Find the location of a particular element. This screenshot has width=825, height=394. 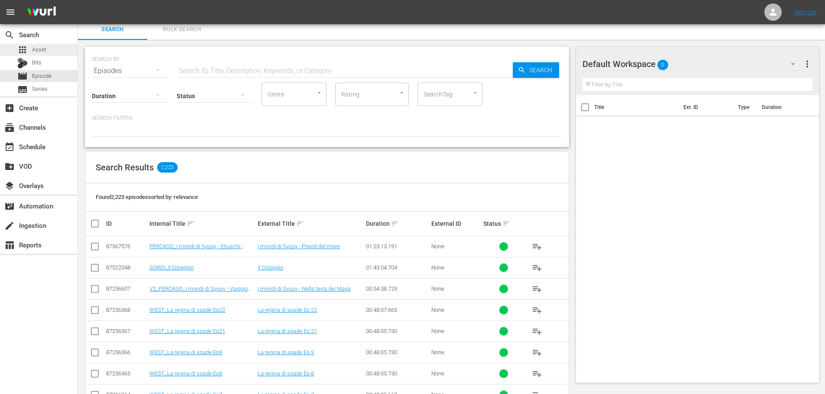

span: Search Results is located at coordinates (125, 168).